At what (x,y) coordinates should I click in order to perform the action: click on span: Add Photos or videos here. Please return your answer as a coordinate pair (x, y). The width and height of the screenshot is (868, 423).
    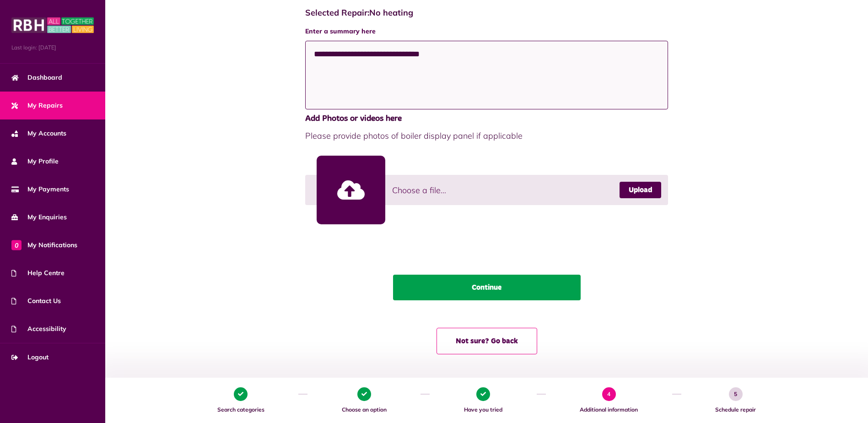
    Looking at the image, I should click on (486, 118).